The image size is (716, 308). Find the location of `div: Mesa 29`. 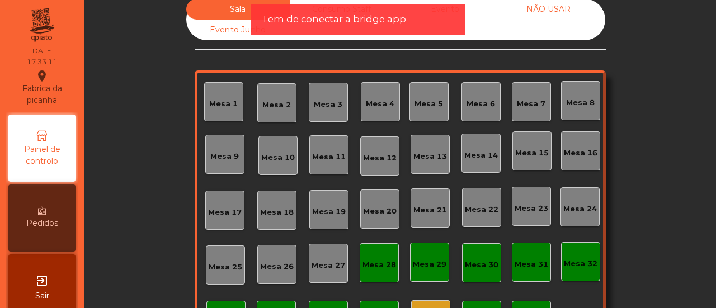

div: Mesa 29 is located at coordinates (430, 265).